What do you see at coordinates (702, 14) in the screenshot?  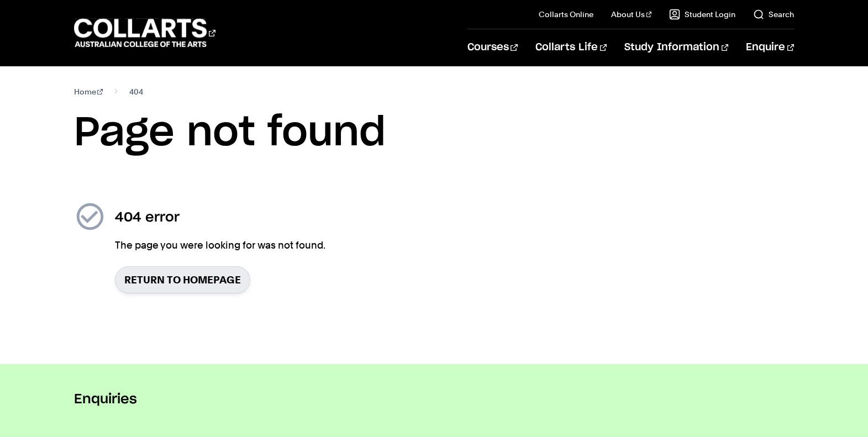 I see `a: Student Login` at bounding box center [702, 14].